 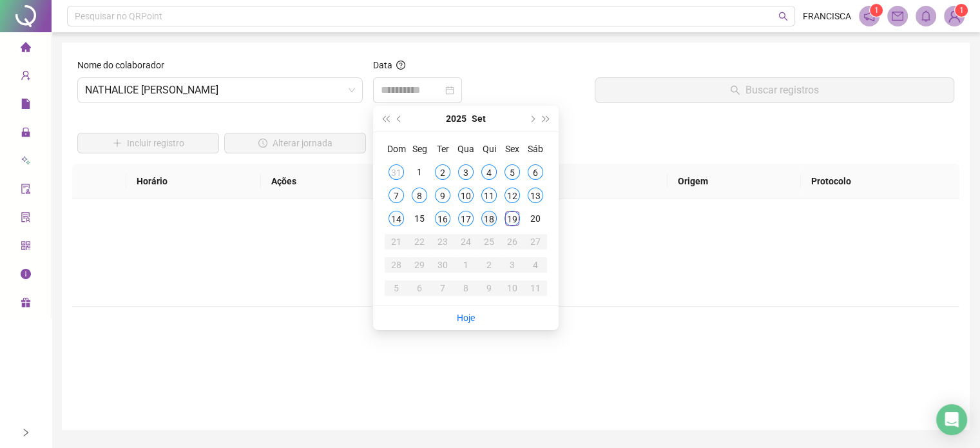 What do you see at coordinates (466, 219) in the screenshot?
I see `div: 17` at bounding box center [466, 219].